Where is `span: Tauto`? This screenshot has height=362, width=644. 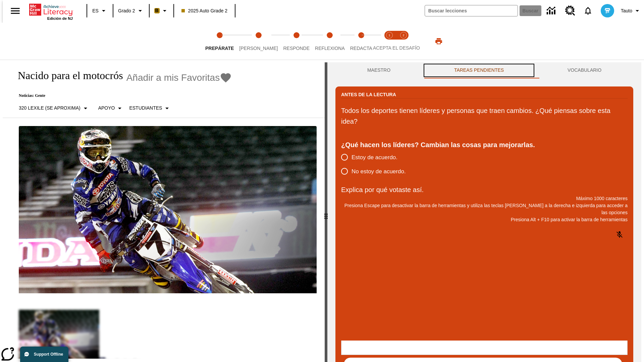
span: Tauto is located at coordinates (627, 11).